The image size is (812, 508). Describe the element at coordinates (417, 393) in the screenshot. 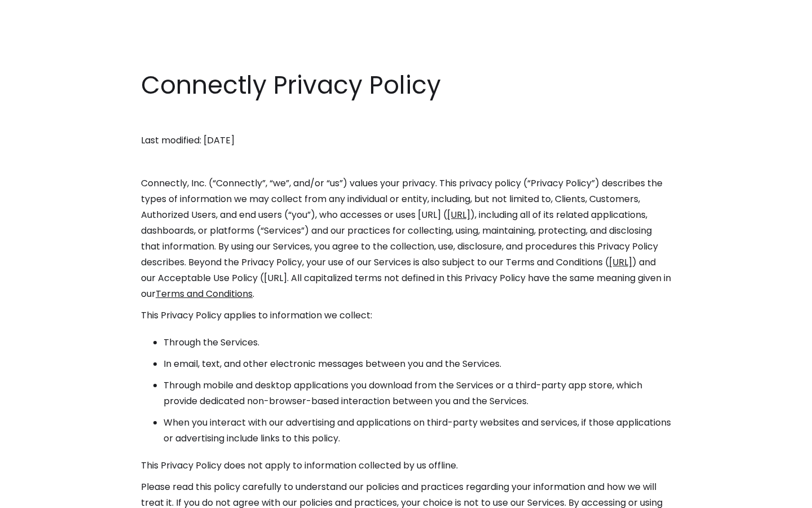

I see `li: Through mobile and desktop applications you download from the Services or a third-party app store...` at that location.